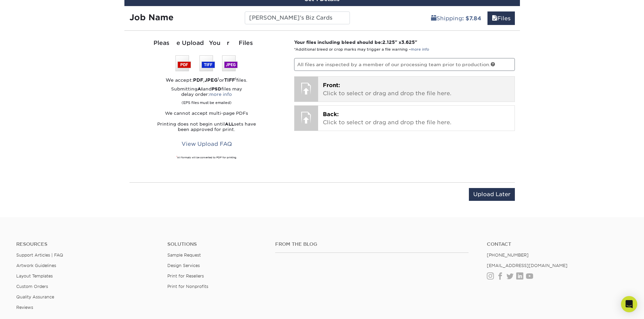 The height and width of the screenshot is (319, 644). Describe the element at coordinates (456, 18) in the screenshot. I see `a: Shipping: $7.84` at that location.